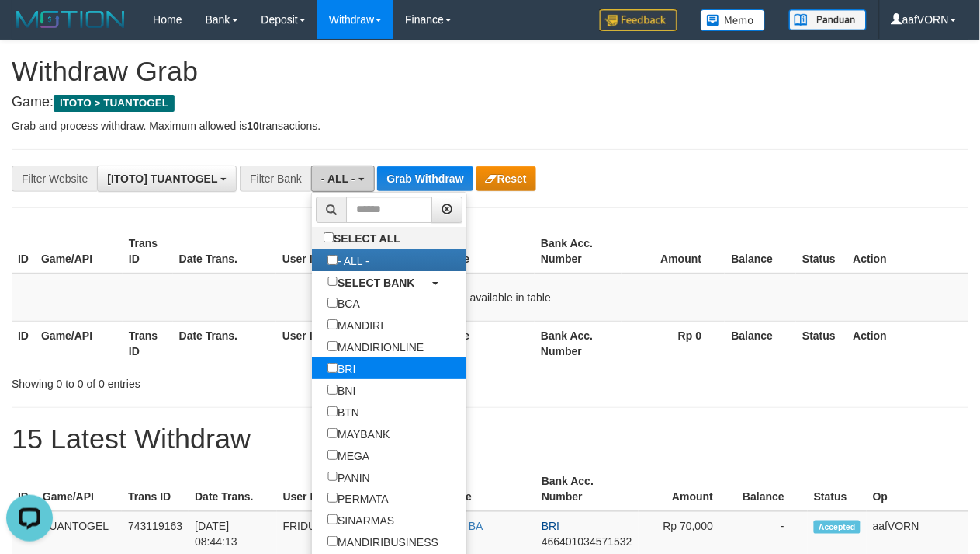  What do you see at coordinates (376, 346) in the screenshot?
I see `label: MANDIRIONLINE` at bounding box center [376, 346].